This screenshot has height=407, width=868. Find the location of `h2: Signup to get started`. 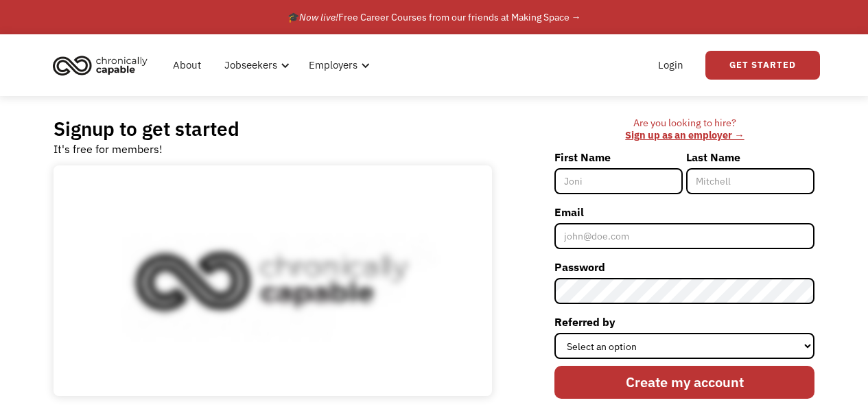

h2: Signup to get started is located at coordinates (146, 128).